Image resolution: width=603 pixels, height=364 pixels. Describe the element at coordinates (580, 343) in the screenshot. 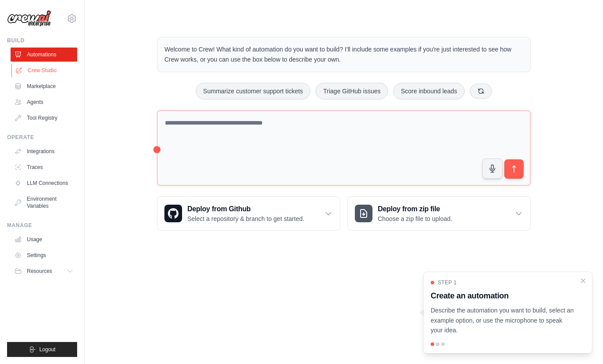

I see `div: Chat Widget` at that location.